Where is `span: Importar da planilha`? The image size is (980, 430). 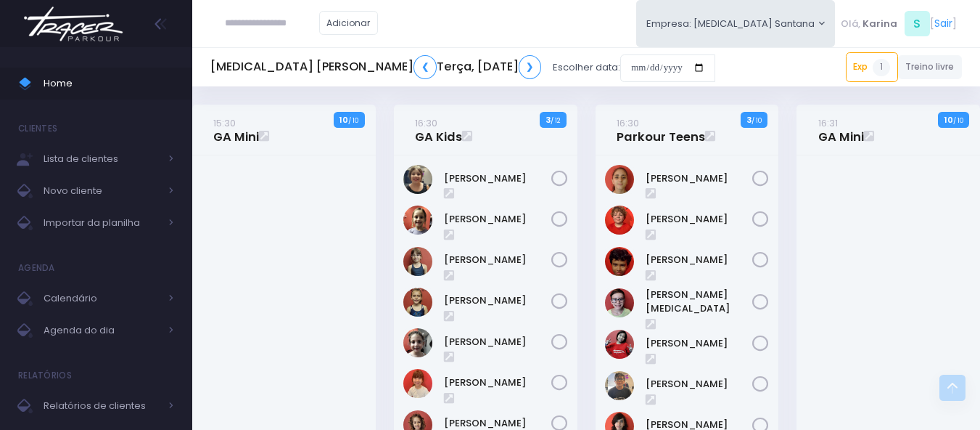 span: Importar da planilha is located at coordinates (102, 223).